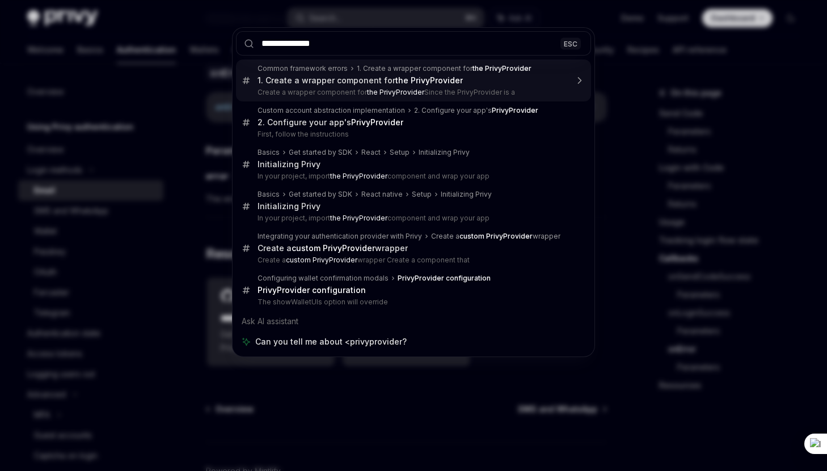  Describe the element at coordinates (412, 134) in the screenshot. I see `p: First, follow the instructions` at that location.